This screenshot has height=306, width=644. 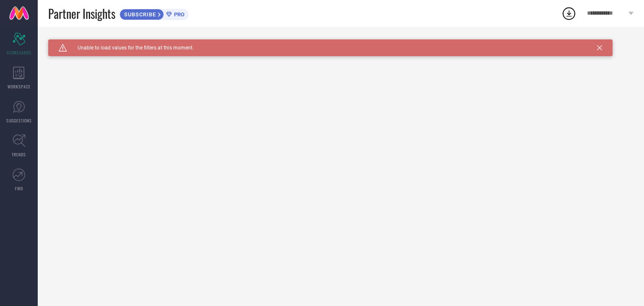 What do you see at coordinates (19, 188) in the screenshot?
I see `span: FWD` at bounding box center [19, 188].